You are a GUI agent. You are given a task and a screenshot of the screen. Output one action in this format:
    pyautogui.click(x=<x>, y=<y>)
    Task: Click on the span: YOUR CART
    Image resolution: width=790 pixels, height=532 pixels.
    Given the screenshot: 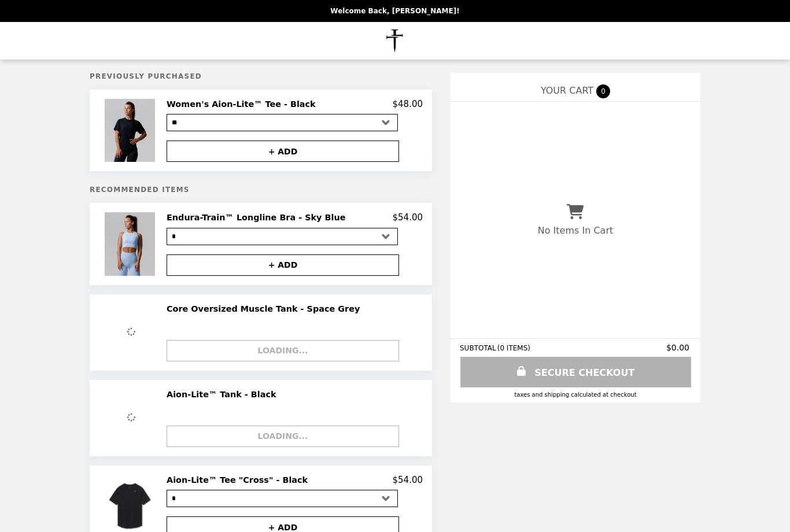 What is the action you would take?
    pyautogui.click(x=567, y=90)
    